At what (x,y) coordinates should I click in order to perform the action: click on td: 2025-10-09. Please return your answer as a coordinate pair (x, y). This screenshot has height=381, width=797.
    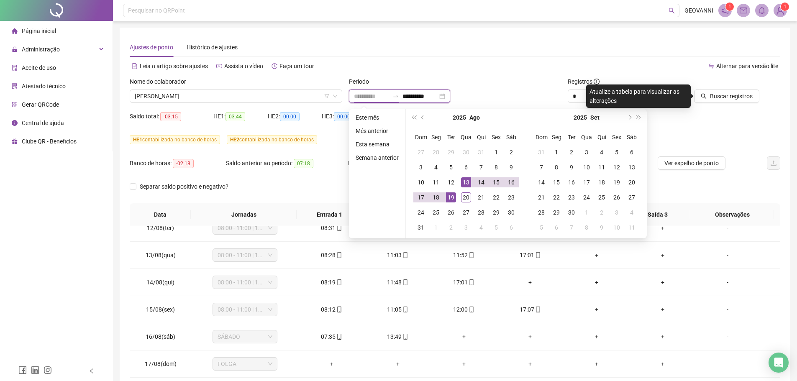
    Looking at the image, I should click on (601, 228).